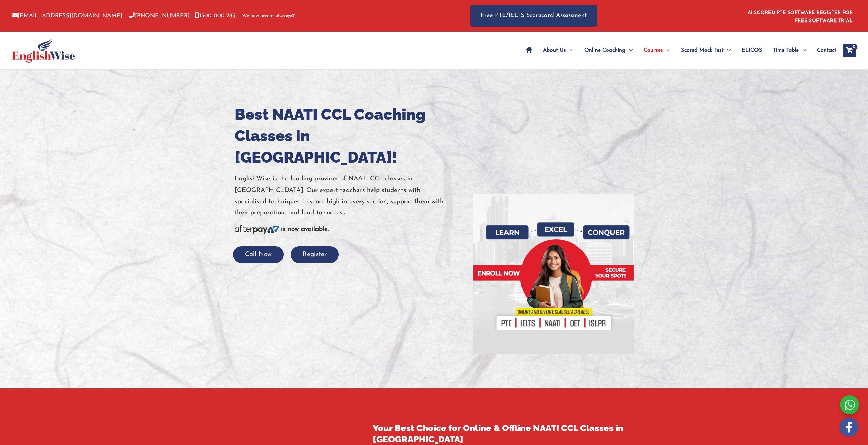 This screenshot has height=445, width=868. I want to click on a: ELICOS, so click(752, 51).